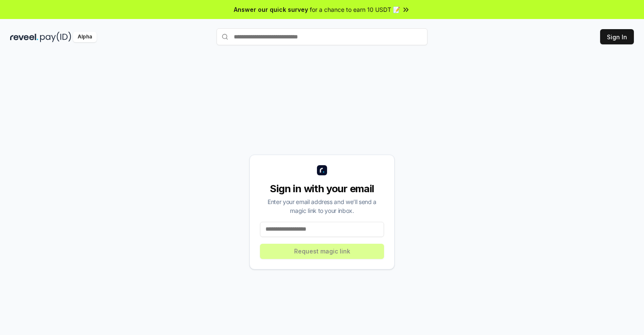 The height and width of the screenshot is (335, 644). I want to click on div: Enter your email address and we’ll send a magic link to your inbox., so click(322, 206).